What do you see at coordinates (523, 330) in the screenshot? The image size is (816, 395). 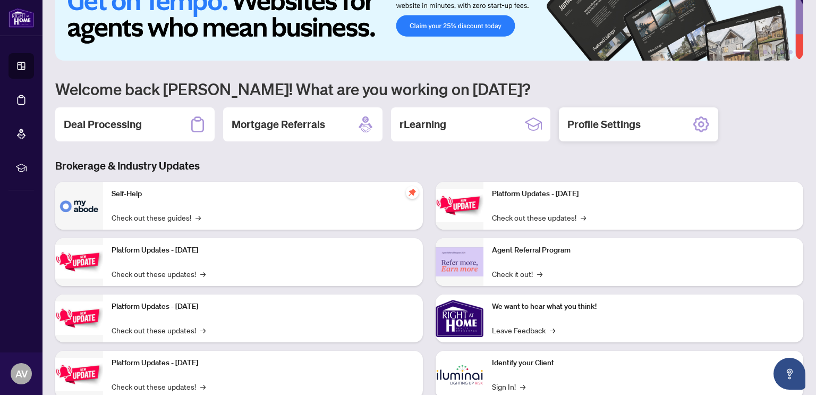 I see `a: Leave Feedback→` at bounding box center [523, 330].